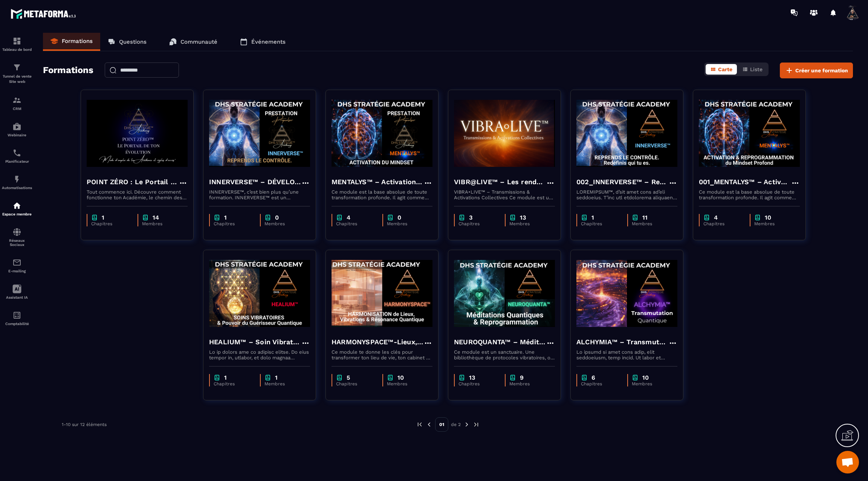  Describe the element at coordinates (627, 195) in the screenshot. I see `p: LOREMIPSUM™, d’sit amet cons ad’eli seddoeius. T’inc utl etdolorema aliquaeni ad minimveniamqui n...` at that location.